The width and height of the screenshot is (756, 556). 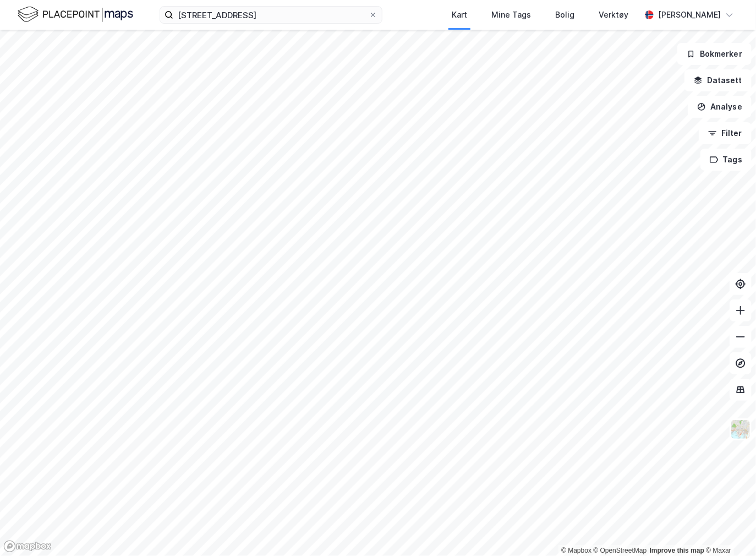 What do you see at coordinates (565, 15) in the screenshot?
I see `div: Bolig` at bounding box center [565, 15].